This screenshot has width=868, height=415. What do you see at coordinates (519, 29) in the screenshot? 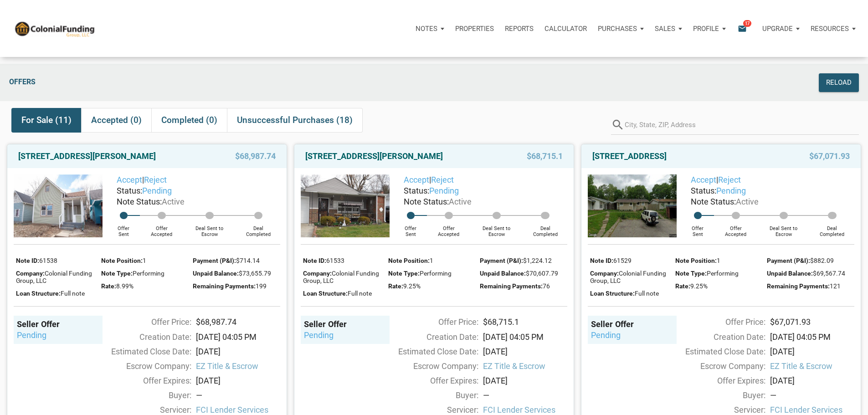
I see `p: Reports` at bounding box center [519, 29].